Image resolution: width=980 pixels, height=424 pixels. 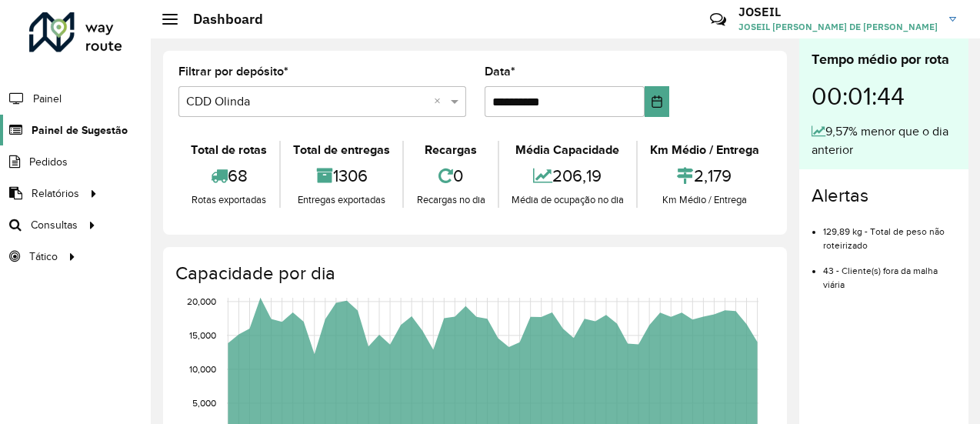 What do you see at coordinates (233, 72) in the screenshot?
I see `label: Filtrar por depósito` at bounding box center [233, 72].